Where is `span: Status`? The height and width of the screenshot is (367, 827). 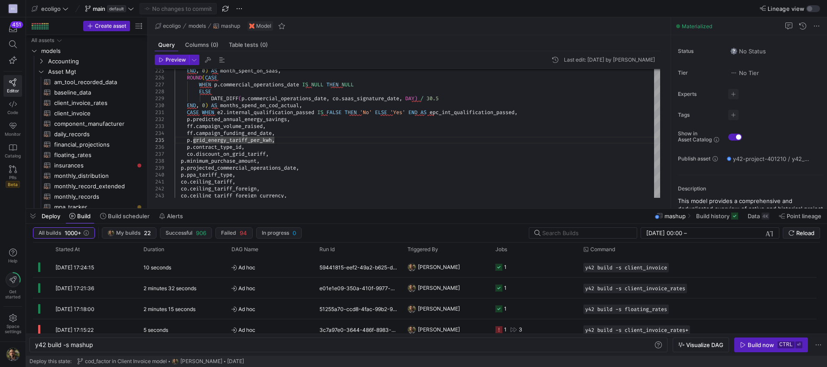 span: Status is located at coordinates (700, 51).